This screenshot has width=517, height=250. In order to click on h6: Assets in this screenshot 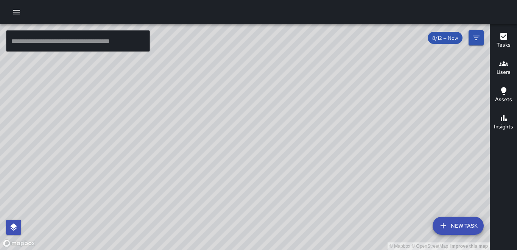, I will do `click(503, 99)`.